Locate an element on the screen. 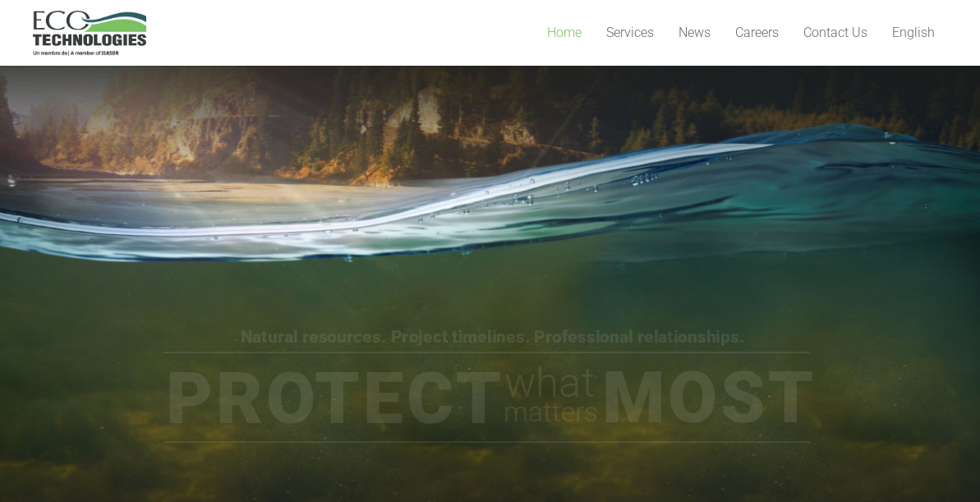 The height and width of the screenshot is (502, 980). a: logo_EcoTech_ASDR_RGB is located at coordinates (90, 33).